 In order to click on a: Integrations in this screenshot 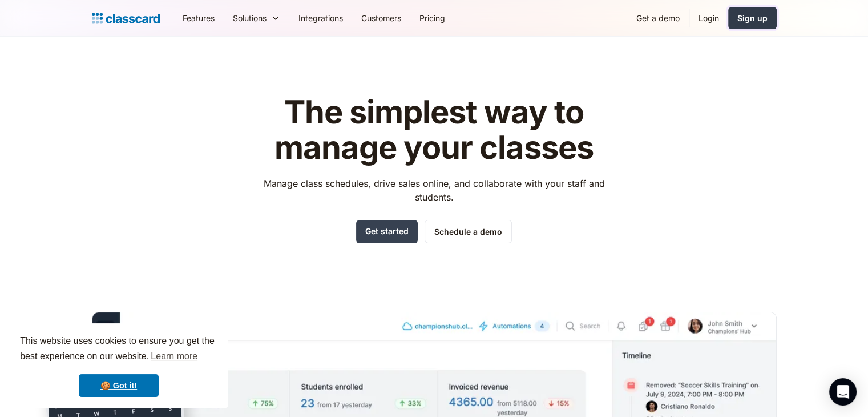, I will do `click(321, 18)`.